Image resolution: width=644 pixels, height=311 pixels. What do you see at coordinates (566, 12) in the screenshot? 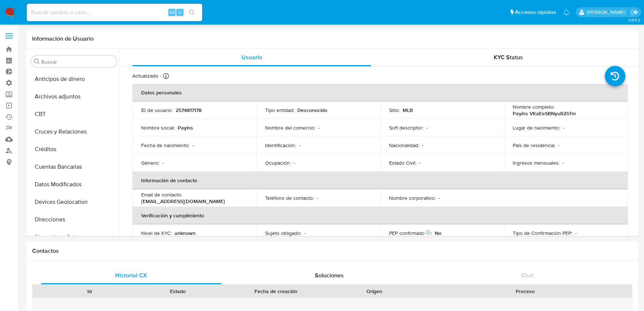
I see `a: Notificaciones` at bounding box center [566, 12].